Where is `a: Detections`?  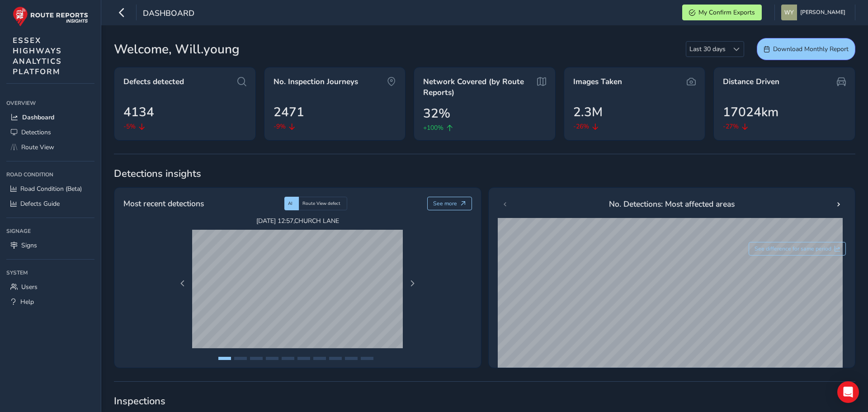 a: Detections is located at coordinates (50, 132).